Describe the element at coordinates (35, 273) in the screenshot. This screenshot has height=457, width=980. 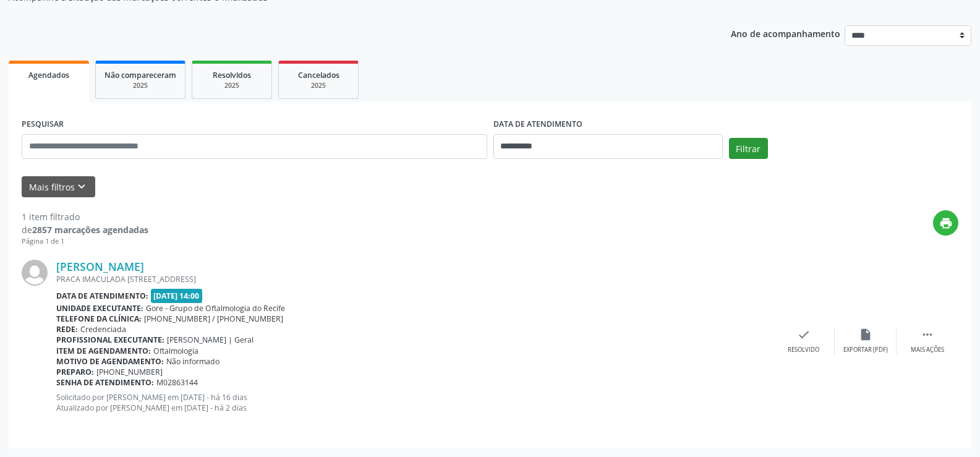
I see `img: img` at that location.